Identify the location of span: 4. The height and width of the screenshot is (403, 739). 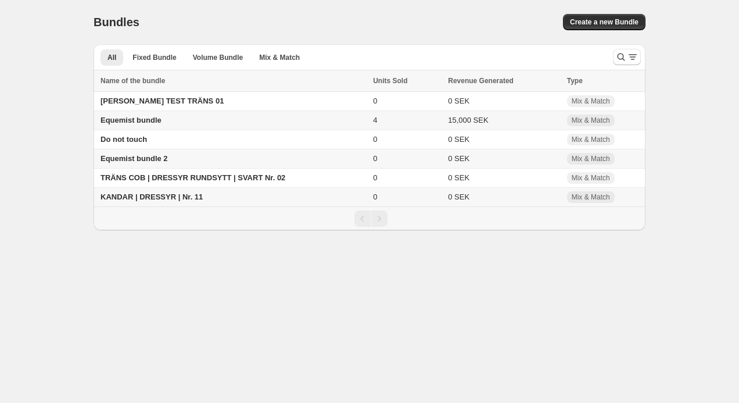
(375, 120).